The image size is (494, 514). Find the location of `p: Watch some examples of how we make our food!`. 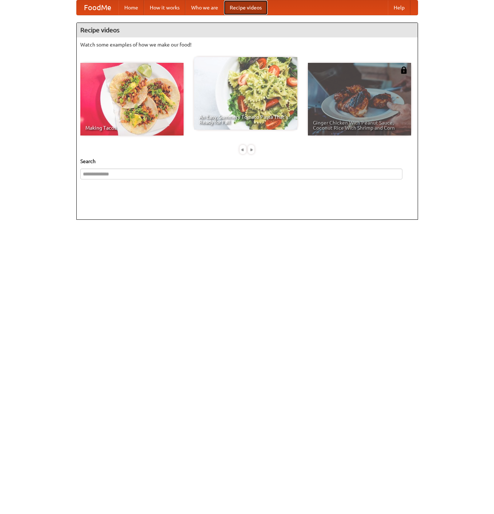

p: Watch some examples of how we make our food! is located at coordinates (247, 45).